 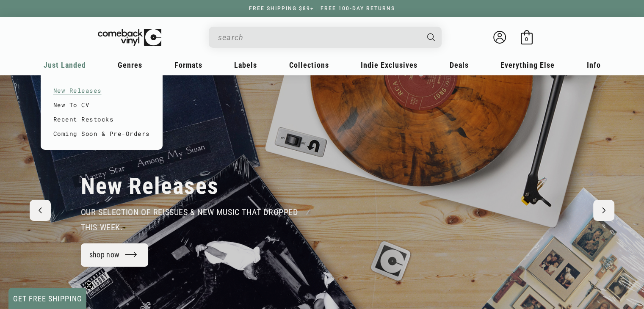 I want to click on button: Search, so click(x=431, y=38).